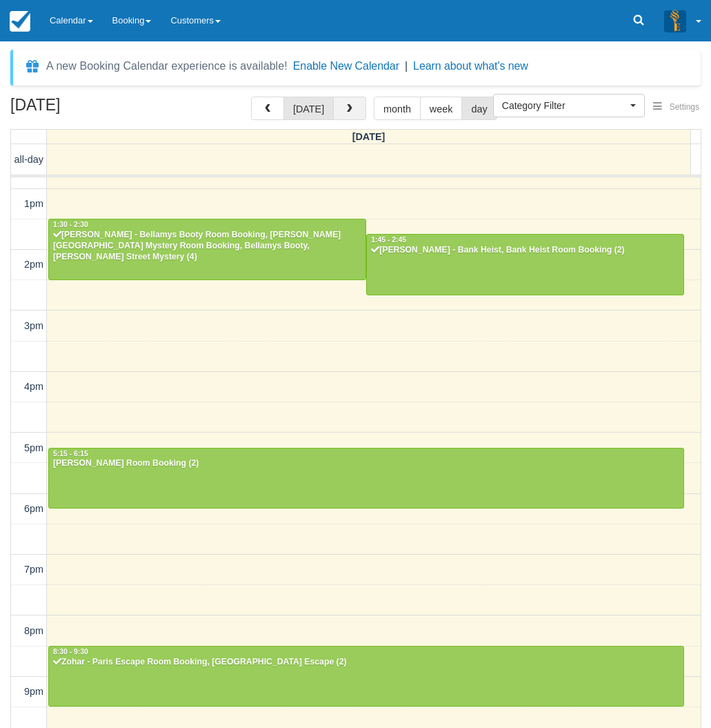  Describe the element at coordinates (34, 692) in the screenshot. I see `span: 9pm` at that location.